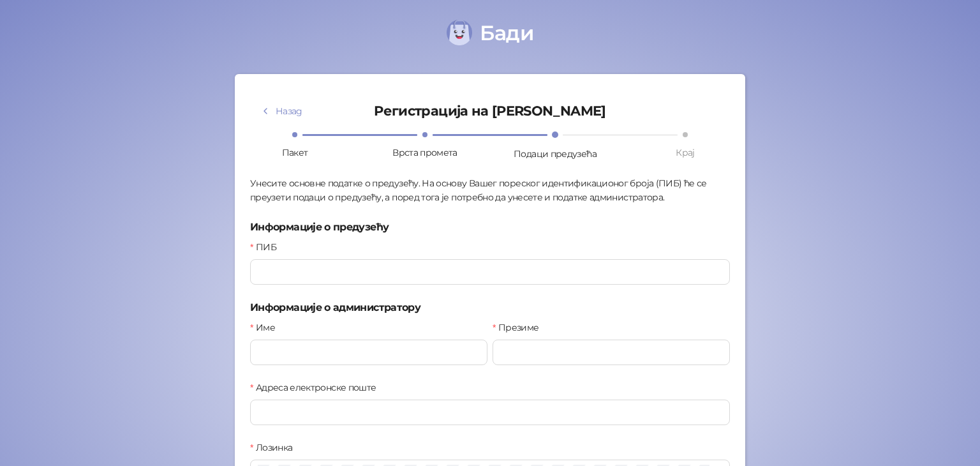 The height and width of the screenshot is (466, 980). I want to click on label: ПИБ, so click(267, 247).